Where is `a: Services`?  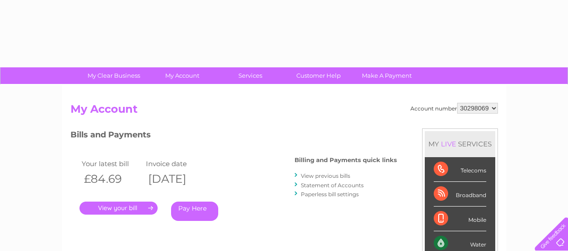
a: Services is located at coordinates (250, 75).